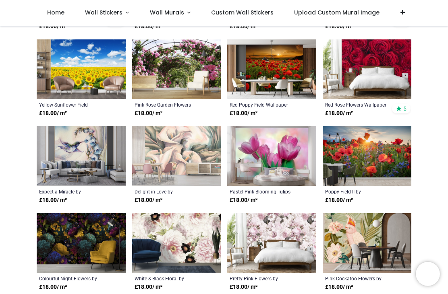  Describe the element at coordinates (168, 105) in the screenshot. I see `a: Pink Rose Garden Flowers Wallpaper` at that location.